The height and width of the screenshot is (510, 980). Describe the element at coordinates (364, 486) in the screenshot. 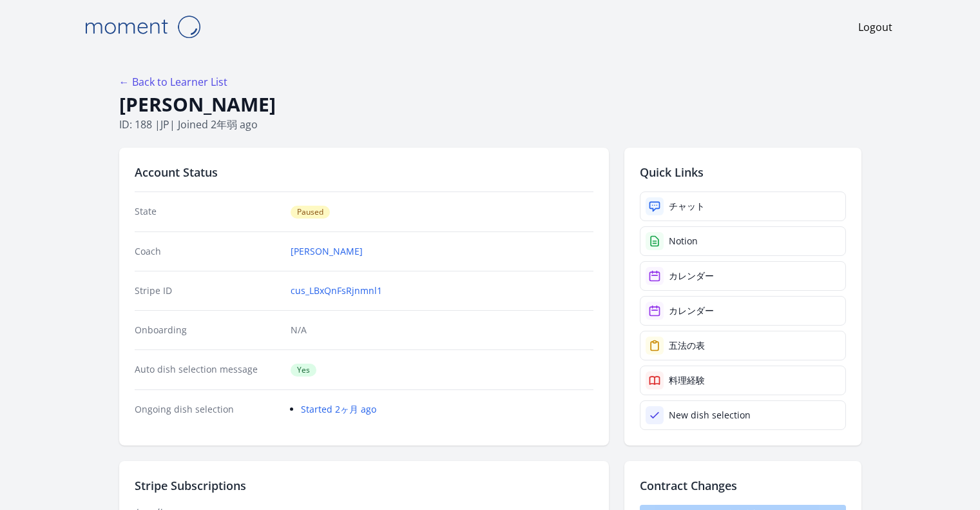

I see `h2: Stripe Subscriptions` at that location.